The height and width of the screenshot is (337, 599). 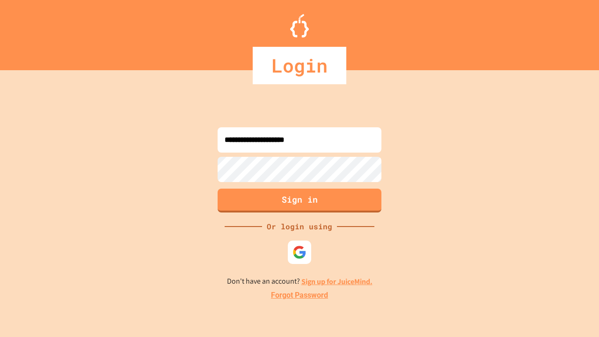 What do you see at coordinates (299, 281) in the screenshot?
I see `p: Don't have an account?` at bounding box center [299, 281].